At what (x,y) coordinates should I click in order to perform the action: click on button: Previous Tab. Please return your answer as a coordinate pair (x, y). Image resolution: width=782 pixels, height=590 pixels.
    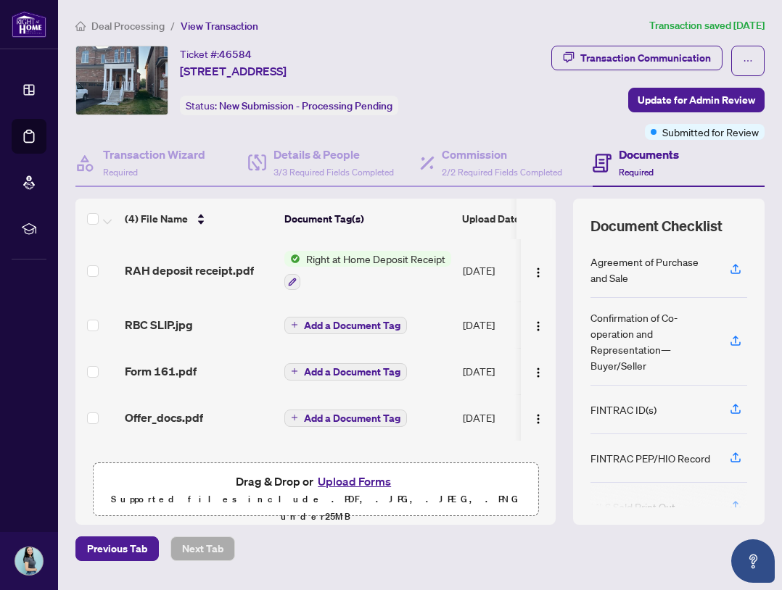
    Looking at the image, I should click on (117, 549).